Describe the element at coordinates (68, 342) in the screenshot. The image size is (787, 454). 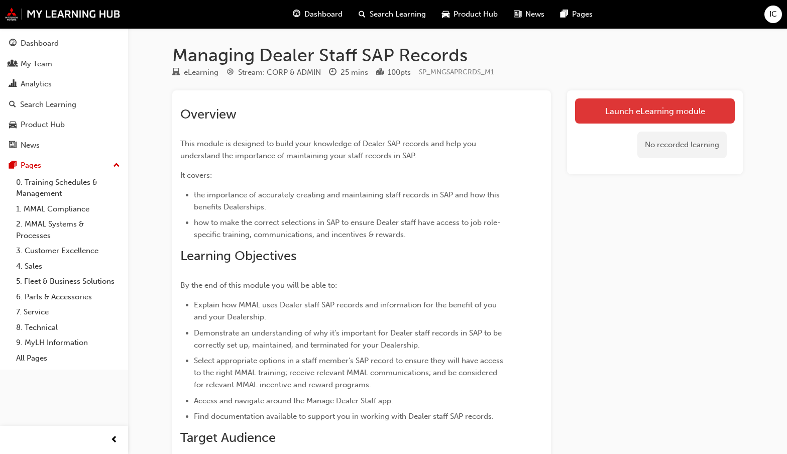
I see `a: 9. MyLH Information` at that location.